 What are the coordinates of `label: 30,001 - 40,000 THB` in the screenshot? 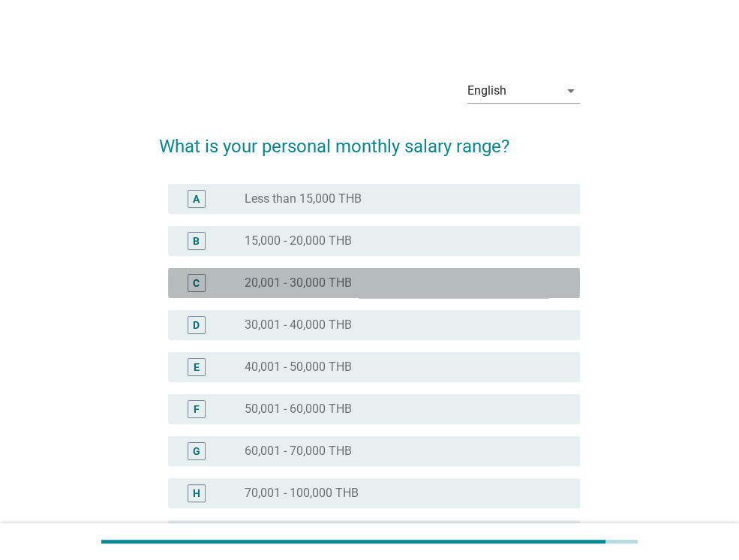 It's located at (298, 325).